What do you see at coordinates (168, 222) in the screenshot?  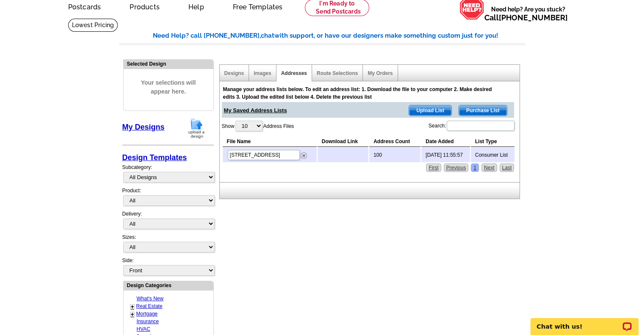 I see `div: Delivery:` at bounding box center [168, 222].